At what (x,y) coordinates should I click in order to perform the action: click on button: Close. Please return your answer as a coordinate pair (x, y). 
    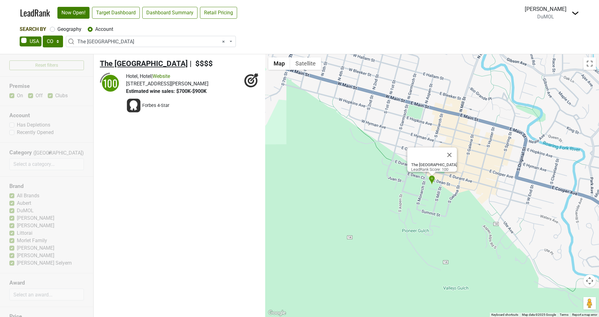
    Looking at the image, I should click on (449, 155).